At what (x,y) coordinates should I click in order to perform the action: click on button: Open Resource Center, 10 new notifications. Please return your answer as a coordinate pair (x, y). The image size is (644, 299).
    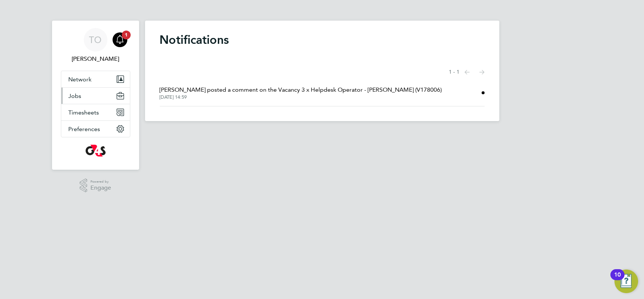
    Looking at the image, I should click on (626, 281).